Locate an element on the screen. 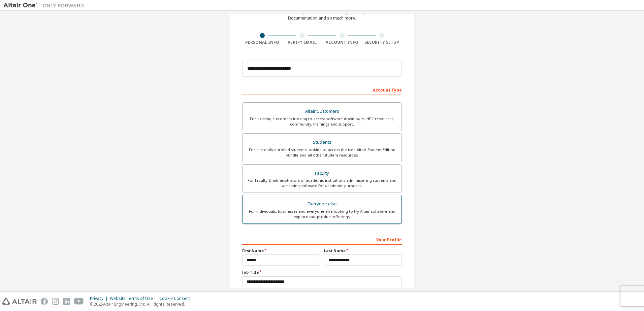  div: Students is located at coordinates (322, 142).